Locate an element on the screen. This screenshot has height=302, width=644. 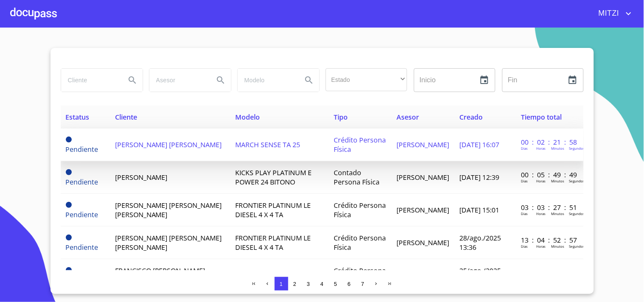
button: 3 is located at coordinates (309, 284).